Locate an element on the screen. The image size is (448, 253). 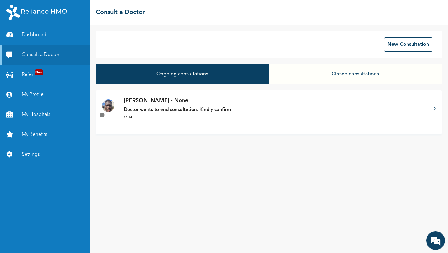
span: We're online! is located at coordinates (61, 120).